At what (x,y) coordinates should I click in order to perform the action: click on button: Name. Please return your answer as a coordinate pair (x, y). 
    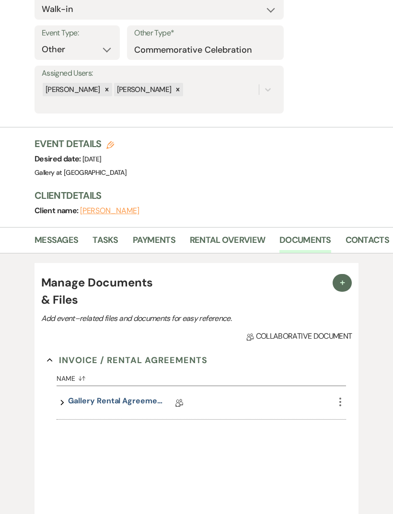
    Looking at the image, I should click on (195, 377).